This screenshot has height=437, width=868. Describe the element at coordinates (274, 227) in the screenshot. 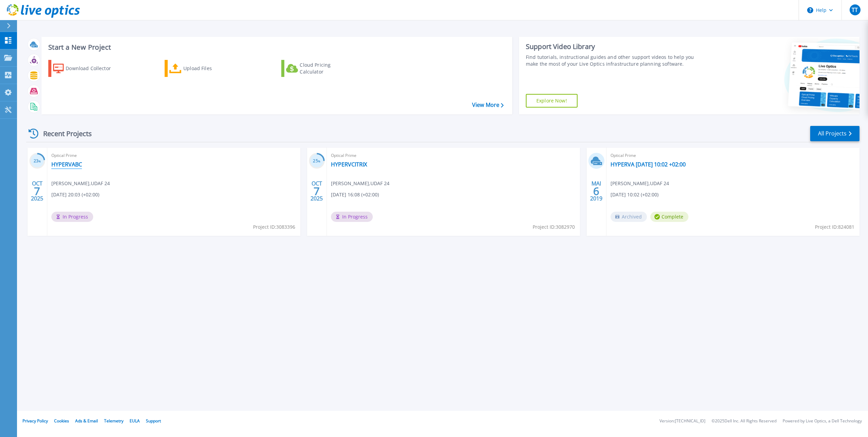

I see `span: Project ID: 3083396` at that location.